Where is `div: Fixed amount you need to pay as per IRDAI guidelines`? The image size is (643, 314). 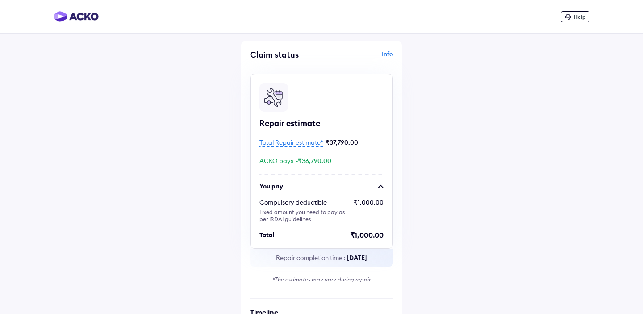
div: Fixed amount you need to pay as per IRDAI guidelines is located at coordinates (303, 216).